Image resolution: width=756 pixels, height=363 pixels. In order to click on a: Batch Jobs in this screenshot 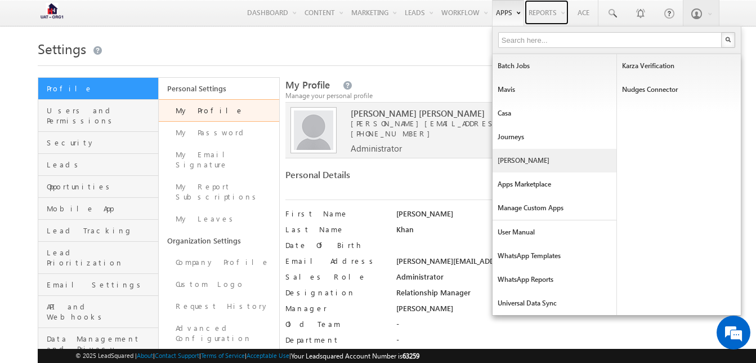, I will do `click(555, 66)`.